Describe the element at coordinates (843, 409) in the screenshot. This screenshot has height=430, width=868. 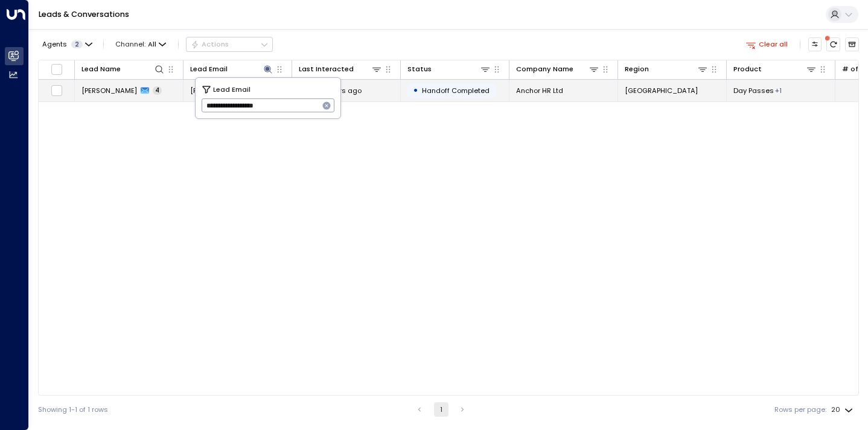
I see `div: 20` at that location.